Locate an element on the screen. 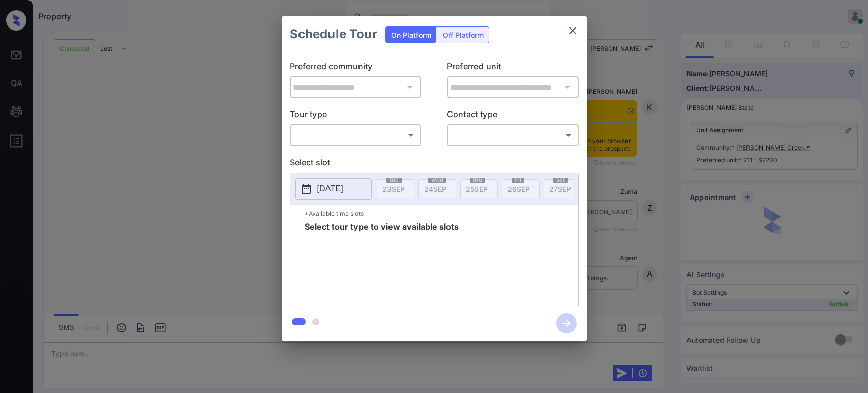 The height and width of the screenshot is (393, 868). p: Tour type is located at coordinates (355, 116).